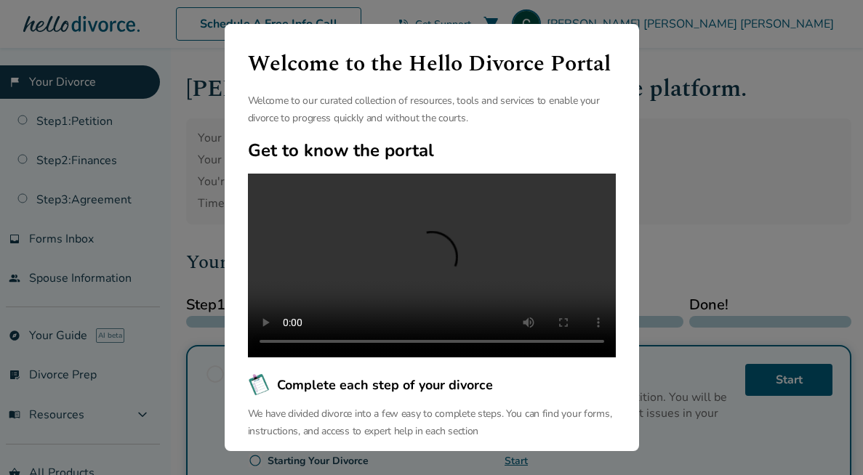 This screenshot has width=863, height=475. Describe the element at coordinates (259, 385) in the screenshot. I see `img: Complete each step of your divorce` at that location.